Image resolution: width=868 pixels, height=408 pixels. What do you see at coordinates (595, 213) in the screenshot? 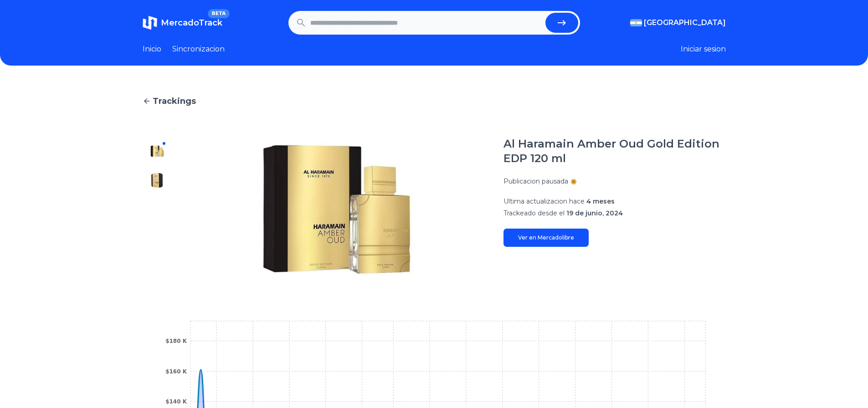
I see `span: 19 de junio, 2024` at bounding box center [595, 213].